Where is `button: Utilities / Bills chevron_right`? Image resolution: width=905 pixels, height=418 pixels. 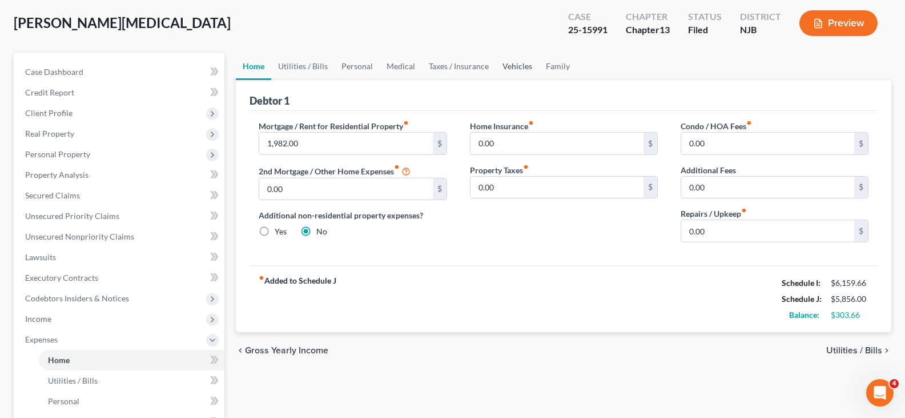
button: Utilities / Bills chevron_right is located at coordinates (859, 350).